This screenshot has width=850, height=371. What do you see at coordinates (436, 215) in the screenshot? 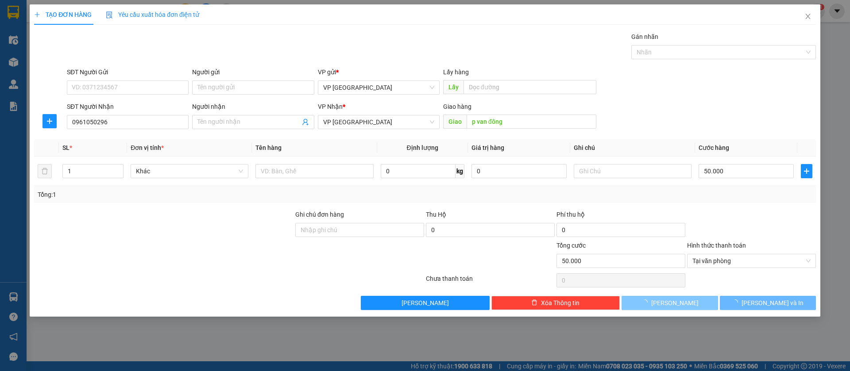
I see `span: Thu Hộ` at bounding box center [436, 215].